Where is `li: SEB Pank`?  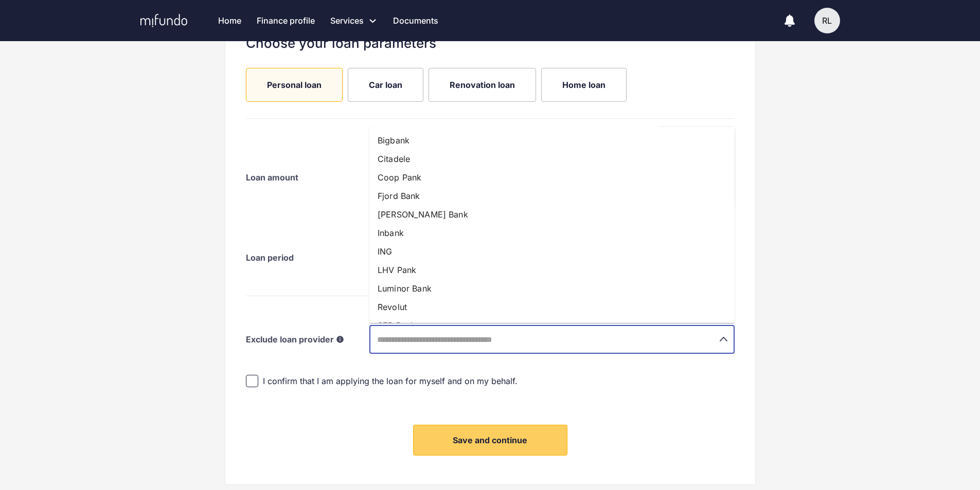 li: SEB Pank is located at coordinates (552, 326).